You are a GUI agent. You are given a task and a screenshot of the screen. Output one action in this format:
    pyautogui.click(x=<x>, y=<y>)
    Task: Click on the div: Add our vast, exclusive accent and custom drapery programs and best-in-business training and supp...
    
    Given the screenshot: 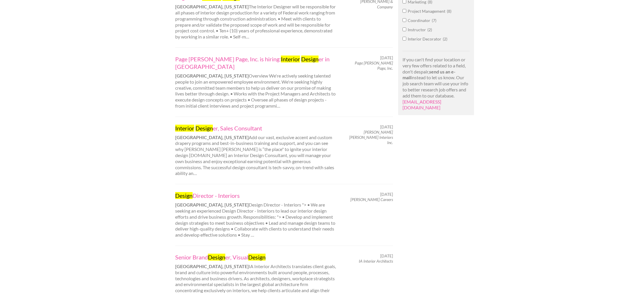 What is the action you would take?
    pyautogui.click(x=255, y=150)
    